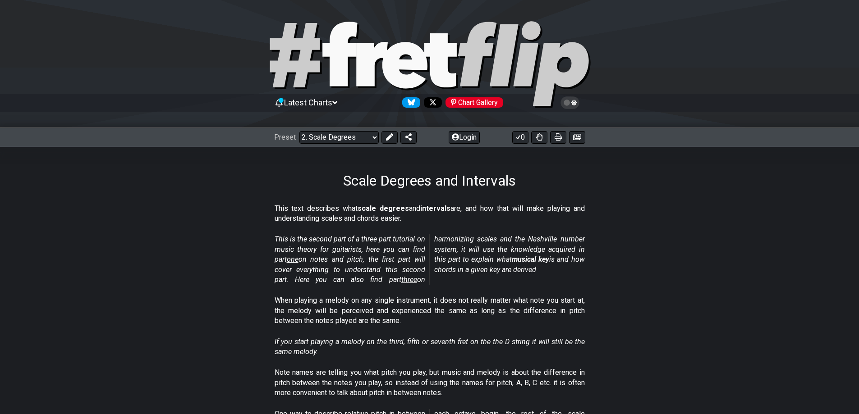 This screenshot has width=859, height=414. I want to click on p: This text describes what and are, and how that will make playing and understanding scales and cho..., so click(430, 214).